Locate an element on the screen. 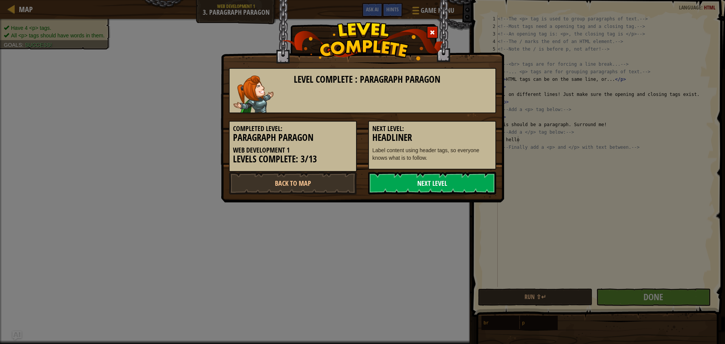 Image resolution: width=725 pixels, height=344 pixels. h3: Level Complete : Paragraph Paragon is located at coordinates (393, 79).